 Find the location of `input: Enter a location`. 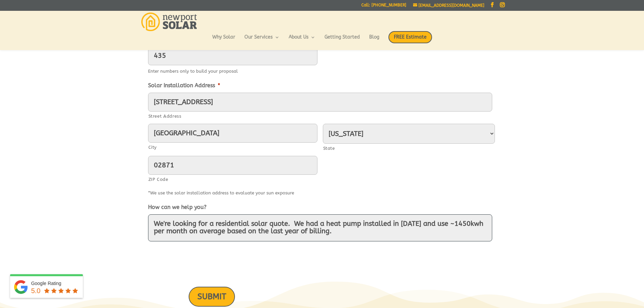

input: Enter a location is located at coordinates (320, 102).